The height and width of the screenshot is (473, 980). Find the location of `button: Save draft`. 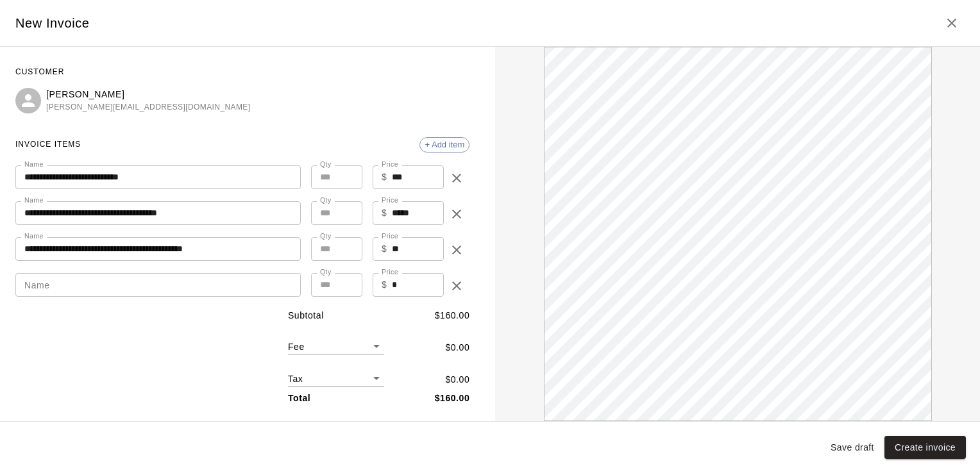

button: Save draft is located at coordinates (853, 447).